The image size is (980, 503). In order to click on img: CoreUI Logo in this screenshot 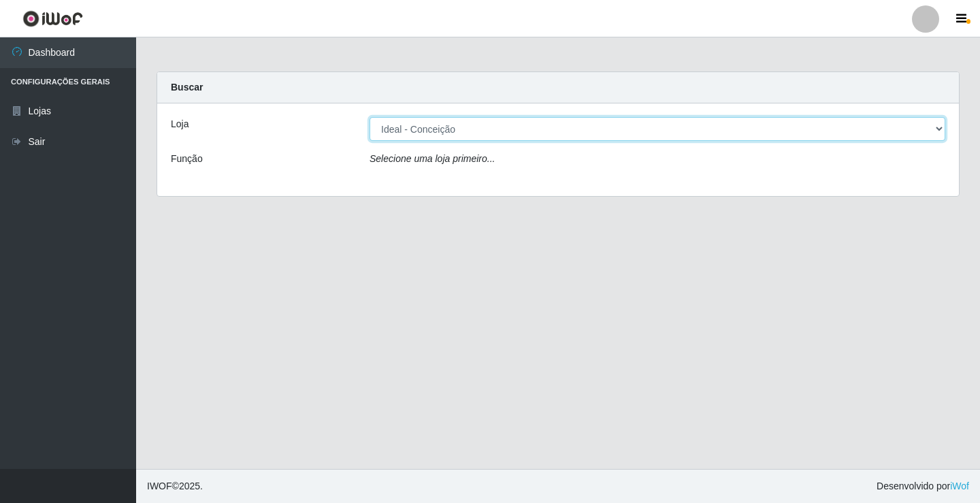, I will do `click(52, 18)`.